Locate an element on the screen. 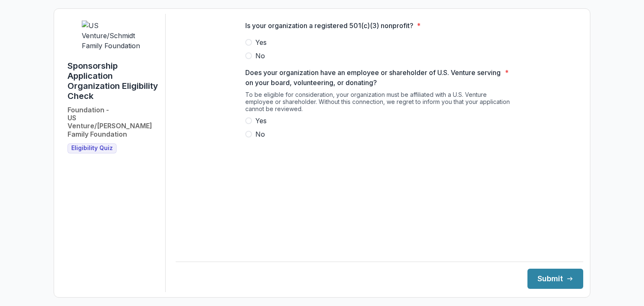 This screenshot has width=644, height=306. button: Submit is located at coordinates (555, 279).